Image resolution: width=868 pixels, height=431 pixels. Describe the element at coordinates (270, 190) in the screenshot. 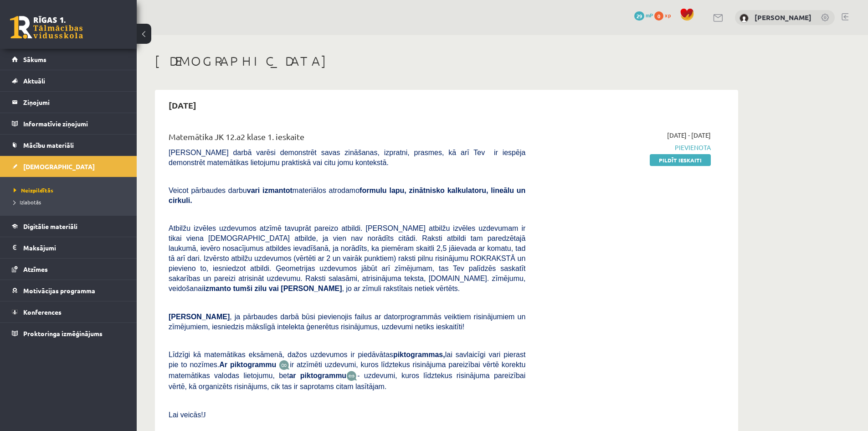

I see `b: vari izmantot` at that location.